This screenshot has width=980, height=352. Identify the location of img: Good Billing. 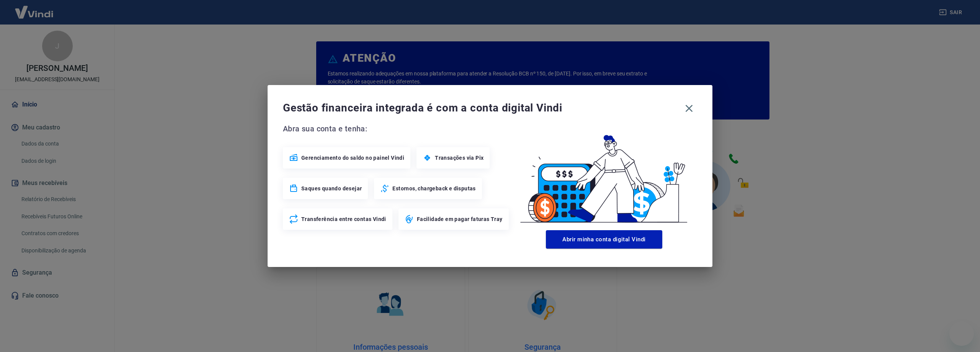
(604, 175).